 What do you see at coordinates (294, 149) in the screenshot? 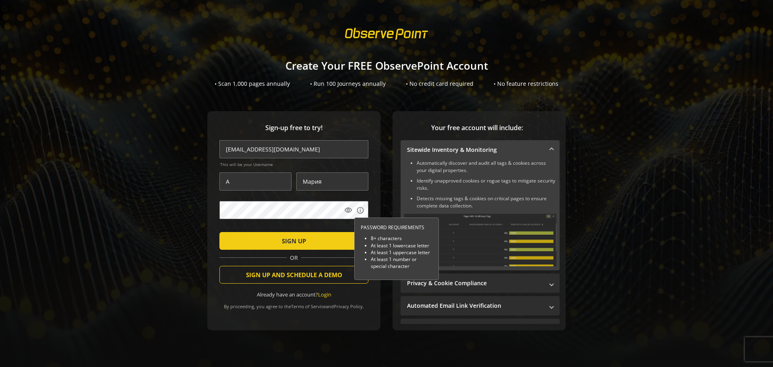
I see `input: Email Address (name@work-email.com) *` at bounding box center [294, 149].